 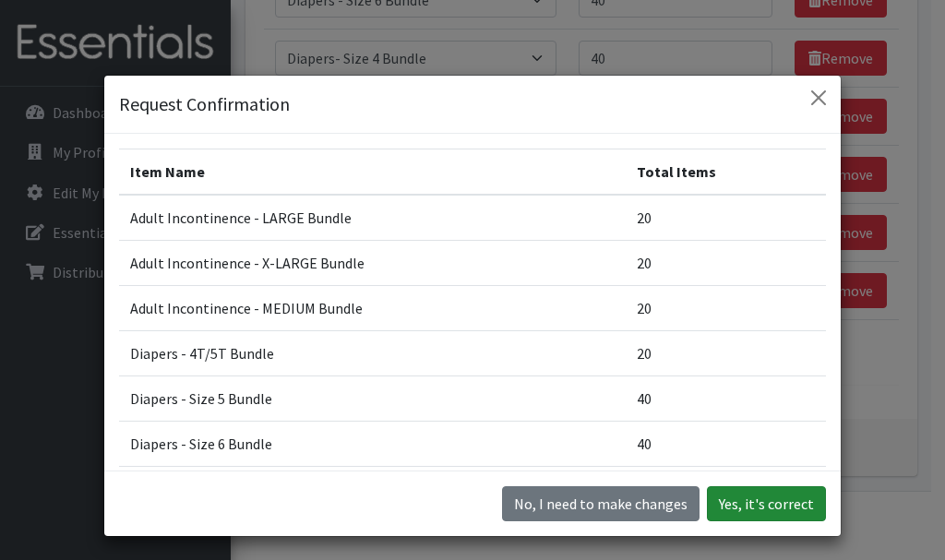 I want to click on button: No I need to make changes, so click(x=600, y=503).